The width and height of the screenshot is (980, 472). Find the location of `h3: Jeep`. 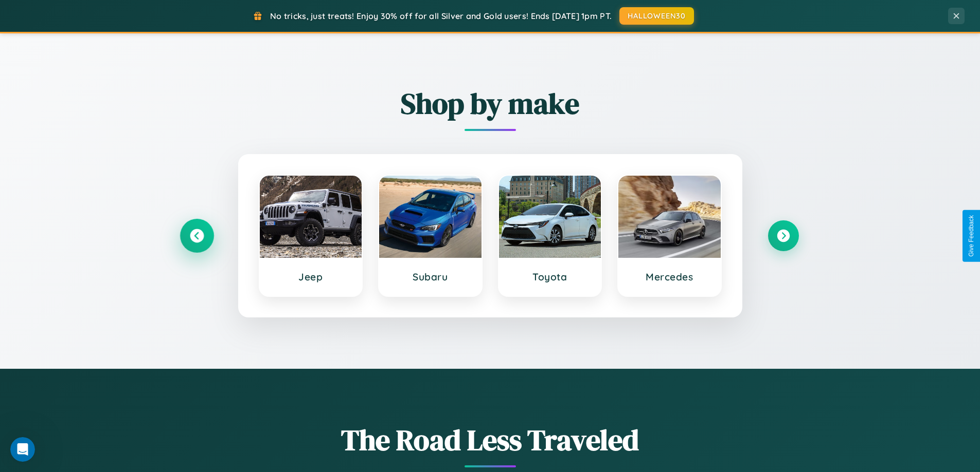

h3: Jeep is located at coordinates (311, 277).